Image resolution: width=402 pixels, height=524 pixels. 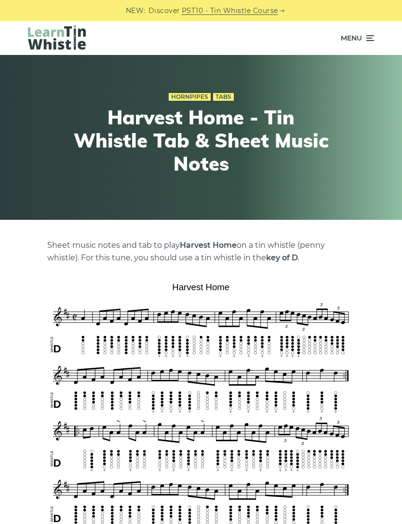 I want to click on img: LearnTinWhistle.com, so click(x=57, y=37).